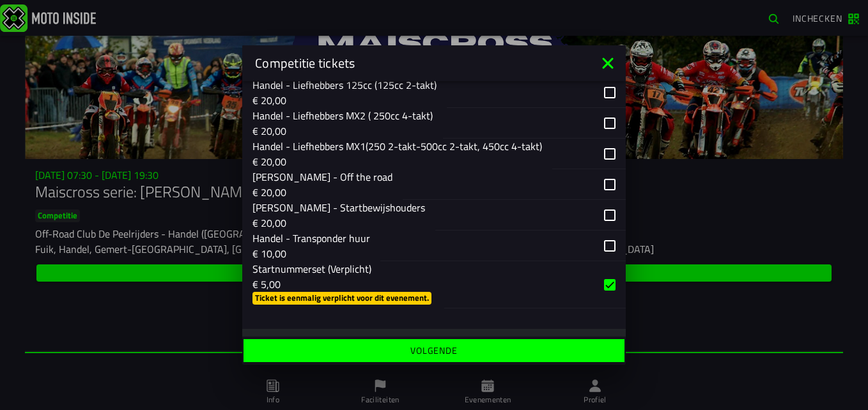  Describe the element at coordinates (342, 298) in the screenshot. I see `ion-badge: Ticket is eenmalig verplicht voor dit evenement.` at that location.